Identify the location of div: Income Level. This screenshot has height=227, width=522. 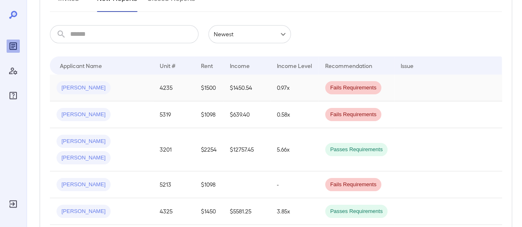
(294, 66).